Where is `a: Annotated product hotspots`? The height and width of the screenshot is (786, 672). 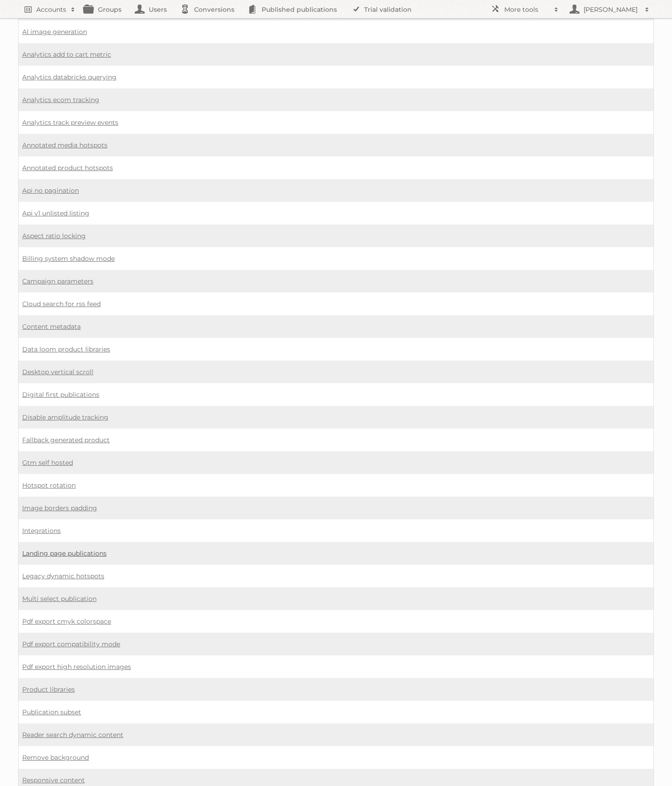 a: Annotated product hotspots is located at coordinates (68, 168).